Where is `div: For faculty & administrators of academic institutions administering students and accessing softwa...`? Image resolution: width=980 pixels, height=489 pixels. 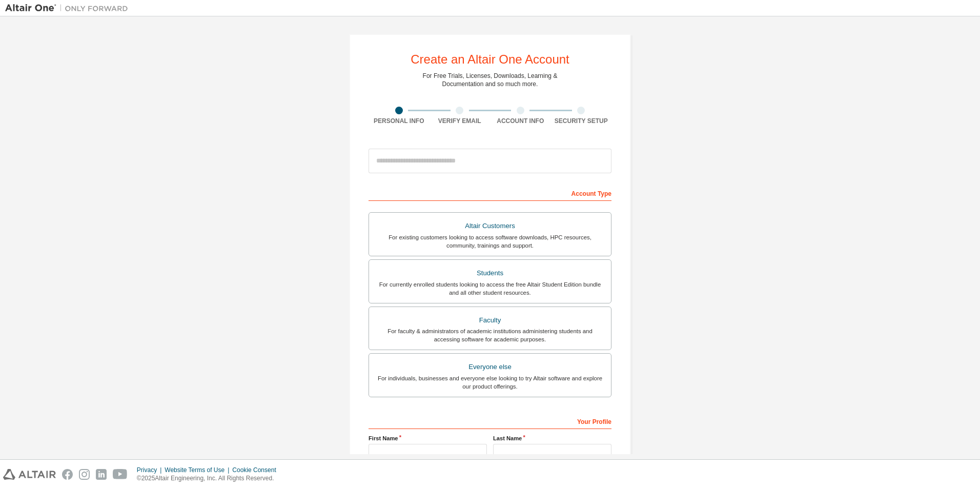
div: For faculty & administrators of academic institutions administering students and accessing softwa... is located at coordinates (490, 335).